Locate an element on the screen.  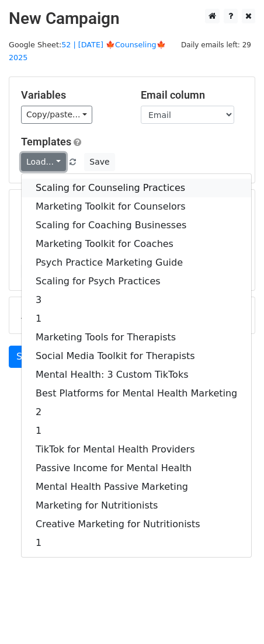
a: Marketing Toolkit for Coaches is located at coordinates (136, 244).